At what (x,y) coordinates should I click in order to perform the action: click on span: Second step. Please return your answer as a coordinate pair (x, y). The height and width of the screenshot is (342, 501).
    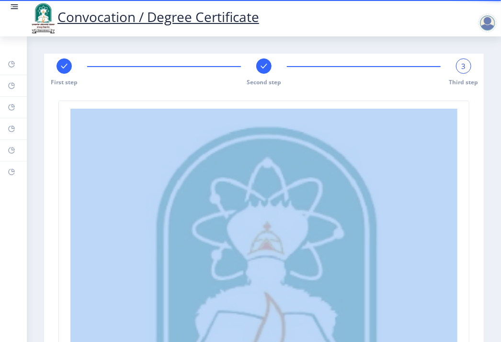
    Looking at the image, I should click on (264, 82).